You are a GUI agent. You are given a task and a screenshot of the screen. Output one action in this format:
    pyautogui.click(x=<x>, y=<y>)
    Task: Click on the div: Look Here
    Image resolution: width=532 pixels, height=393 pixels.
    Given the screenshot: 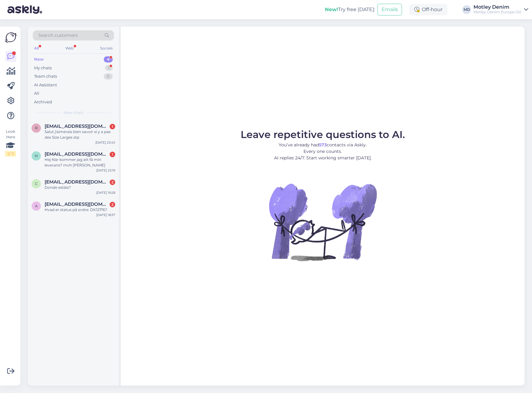 What is the action you would take?
    pyautogui.click(x=11, y=143)
    